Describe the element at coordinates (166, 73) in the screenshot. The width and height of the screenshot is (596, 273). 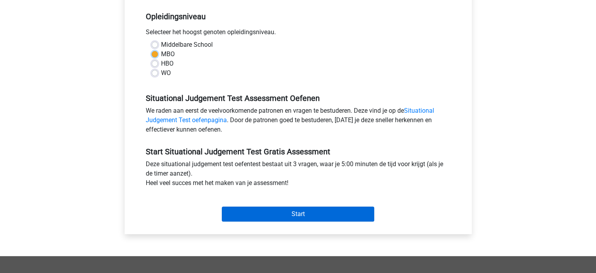
I see `label: WO` at that location.